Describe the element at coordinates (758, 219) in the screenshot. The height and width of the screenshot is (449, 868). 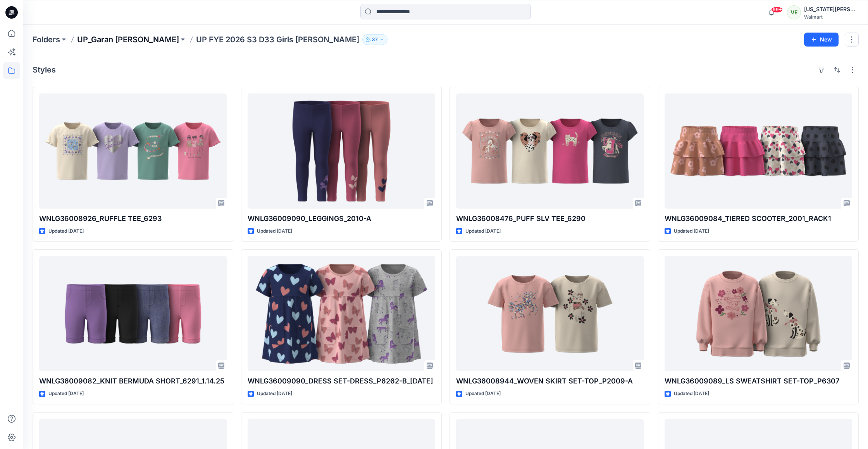
I see `p: WNLG36009084_TIERED SCOOTER_2001_RACK1` at that location.